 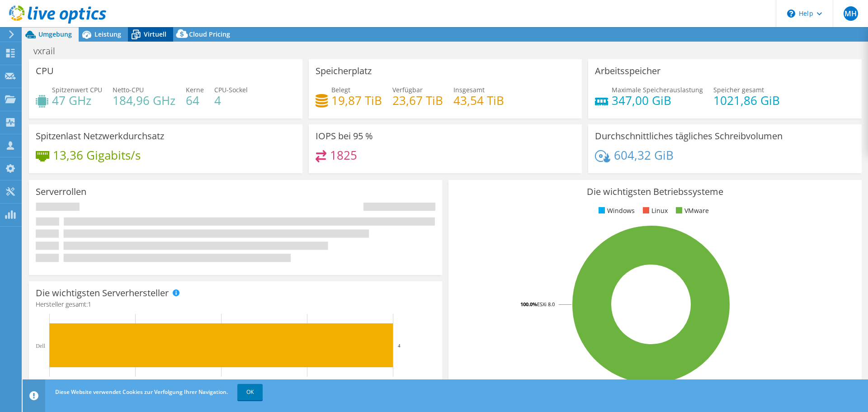 What do you see at coordinates (89, 304) in the screenshot?
I see `span: 1` at bounding box center [89, 304].